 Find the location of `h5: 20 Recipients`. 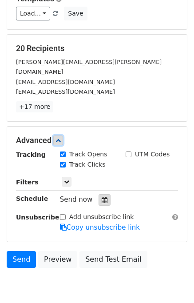

h5: 20 Recipients is located at coordinates (97, 48).